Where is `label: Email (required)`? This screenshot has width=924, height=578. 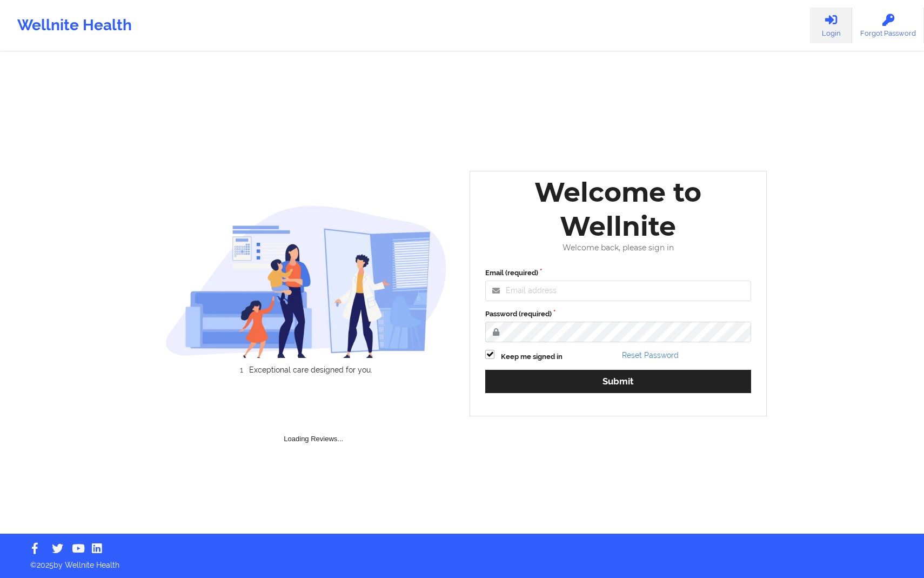 label: Email (required) is located at coordinates (618, 273).